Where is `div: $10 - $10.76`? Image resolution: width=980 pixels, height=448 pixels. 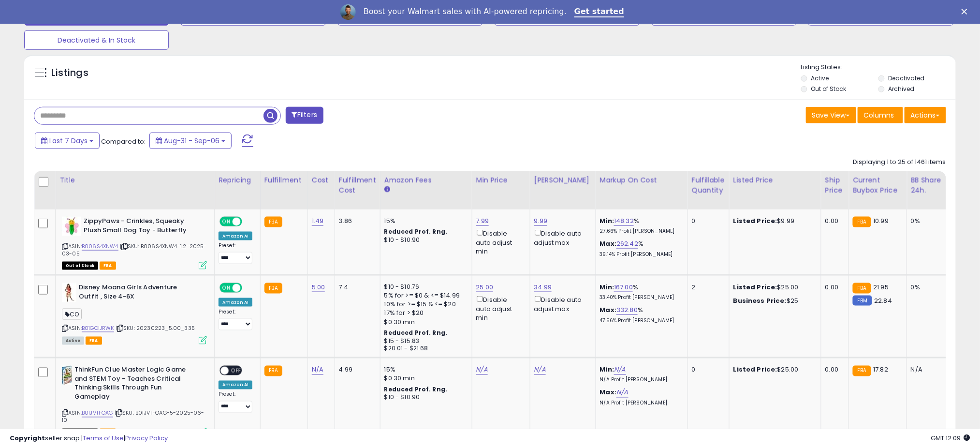
div: $10 - $10.76 is located at coordinates (425, 287).